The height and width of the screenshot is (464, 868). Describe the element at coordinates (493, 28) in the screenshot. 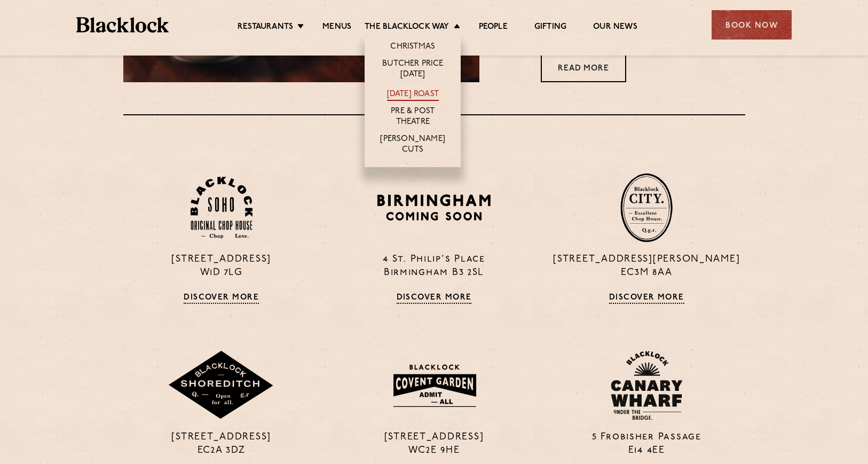

I see `a: People` at that location.